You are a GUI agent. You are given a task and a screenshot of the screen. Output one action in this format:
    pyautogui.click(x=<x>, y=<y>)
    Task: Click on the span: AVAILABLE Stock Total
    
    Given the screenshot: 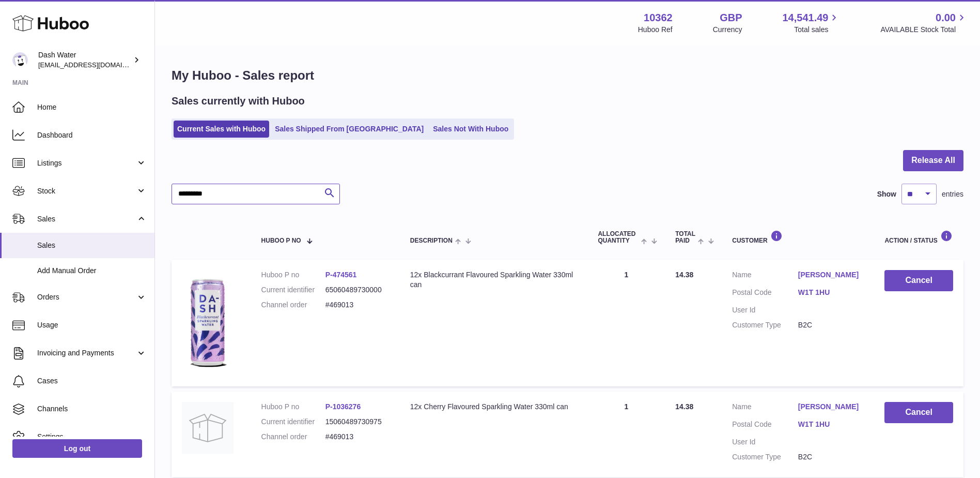 What is the action you would take?
    pyautogui.click(x=924, y=30)
    